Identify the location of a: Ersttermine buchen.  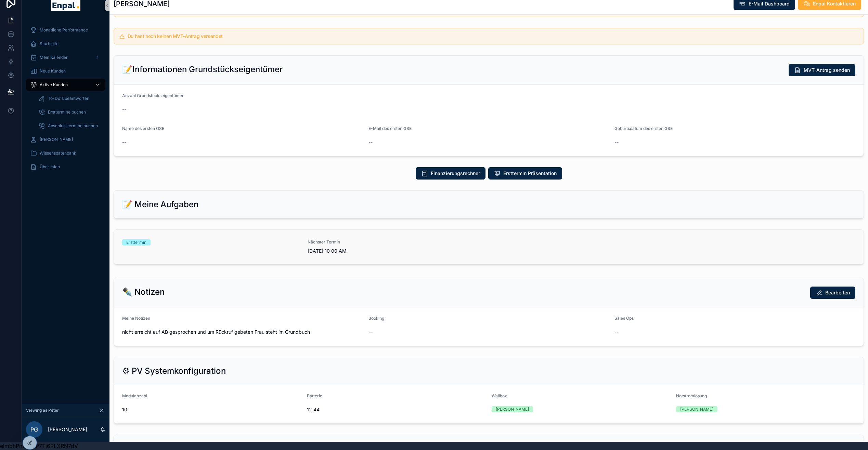
(69, 113).